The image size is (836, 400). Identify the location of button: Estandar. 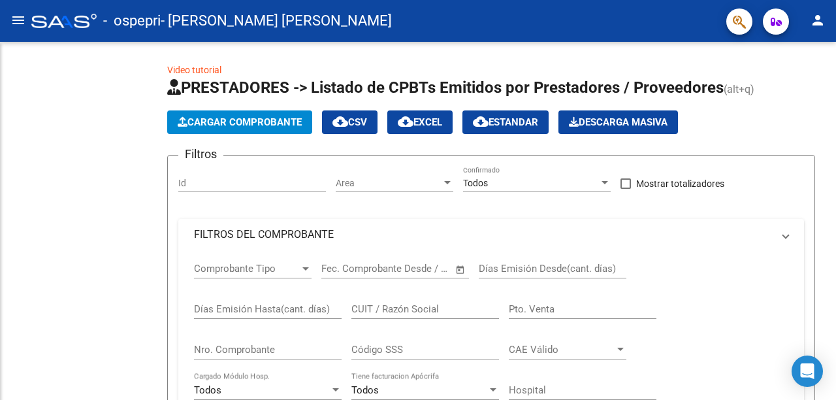
(505, 122).